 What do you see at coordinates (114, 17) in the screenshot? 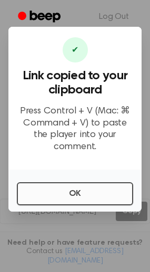
I see `a: Log Out` at bounding box center [114, 17].